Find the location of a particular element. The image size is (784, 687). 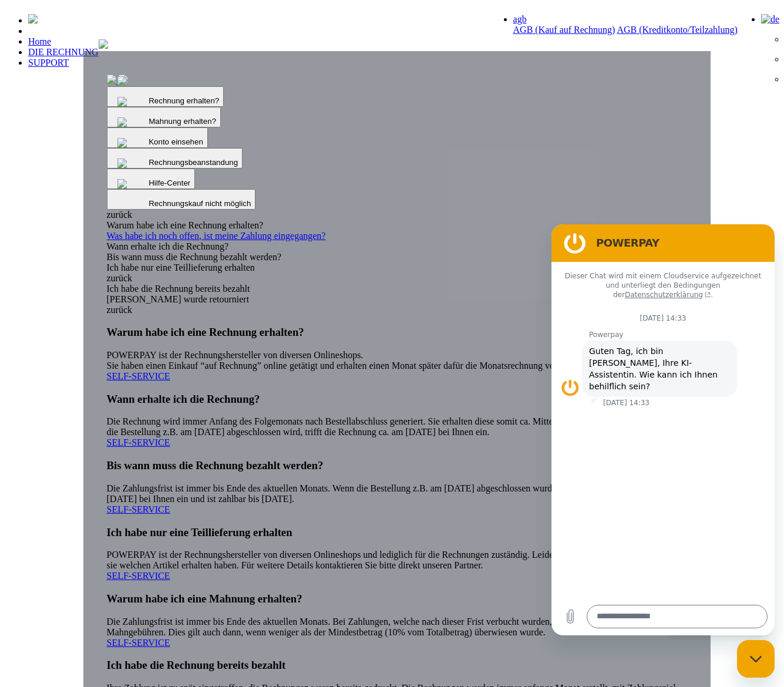

a: AGB (Kreditkonto/Teilzahlung) is located at coordinates (677, 29).